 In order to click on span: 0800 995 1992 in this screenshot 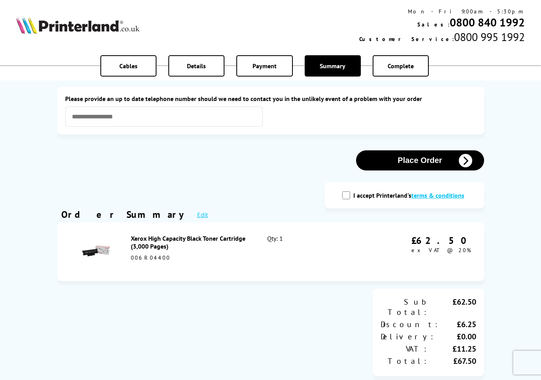, I will do `click(489, 37)`.